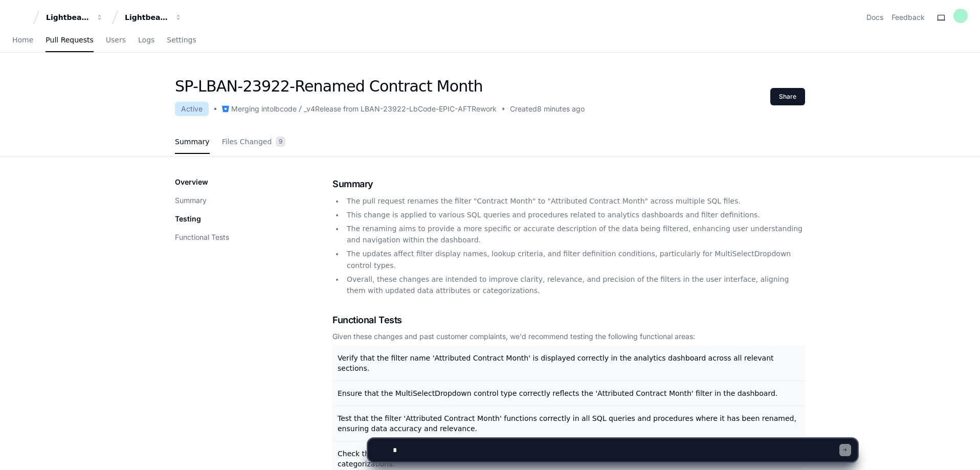  What do you see at coordinates (116, 40) in the screenshot?
I see `a: Users` at bounding box center [116, 40].